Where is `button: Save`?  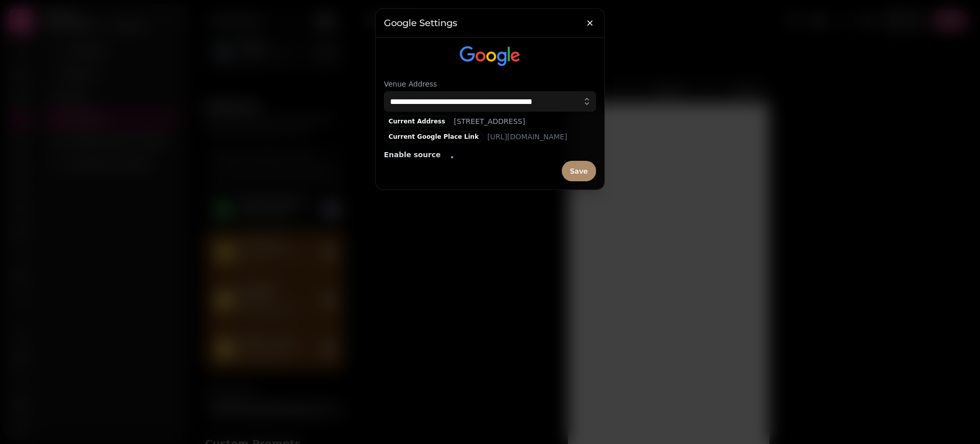
button: Save is located at coordinates (579, 172).